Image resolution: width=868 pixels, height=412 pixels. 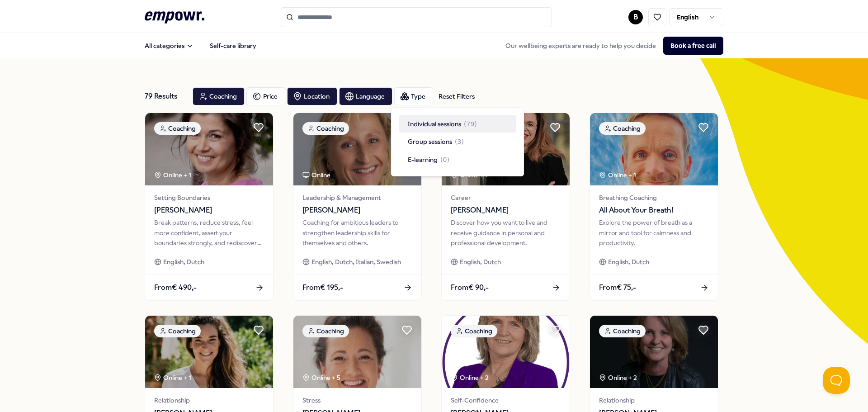 What do you see at coordinates (413, 96) in the screenshot?
I see `div: Type` at bounding box center [413, 96].